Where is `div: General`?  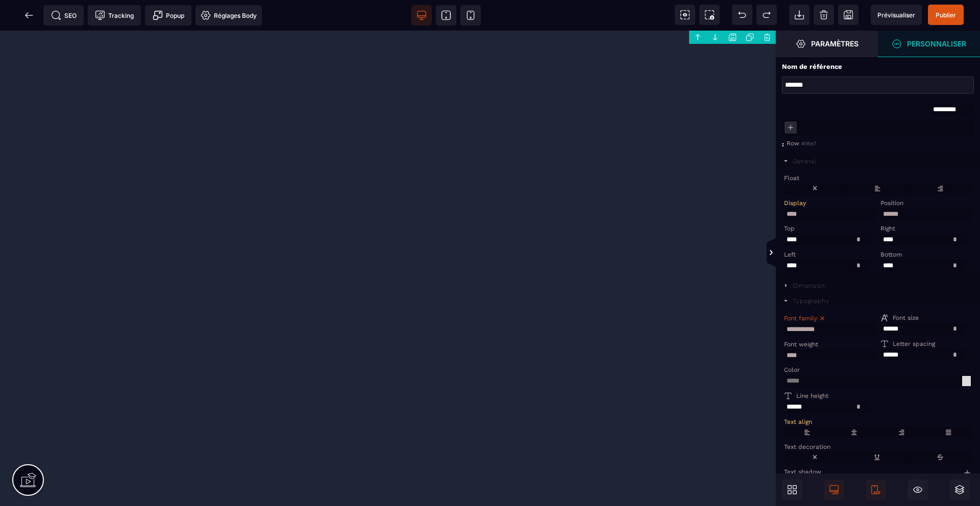 div: General is located at coordinates (804, 162).